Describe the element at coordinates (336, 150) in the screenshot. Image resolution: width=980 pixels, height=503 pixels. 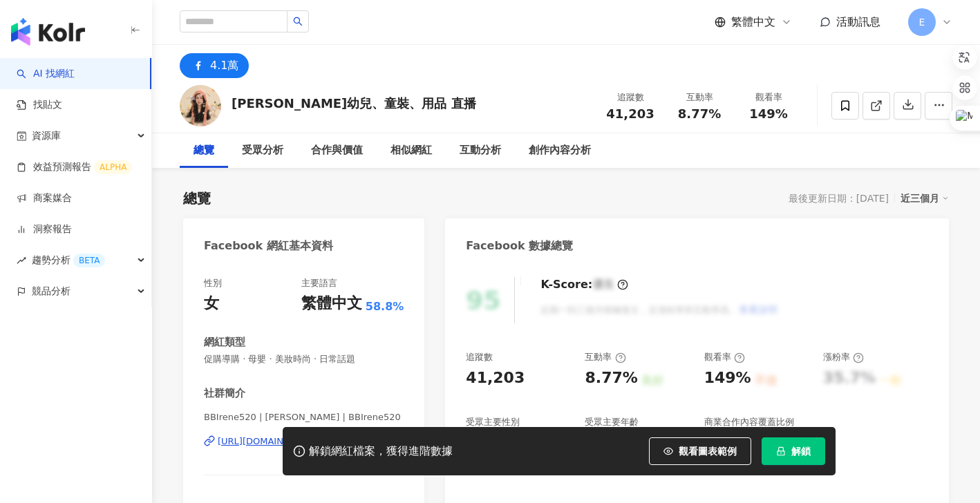
I see `div: 合作與價值` at that location.